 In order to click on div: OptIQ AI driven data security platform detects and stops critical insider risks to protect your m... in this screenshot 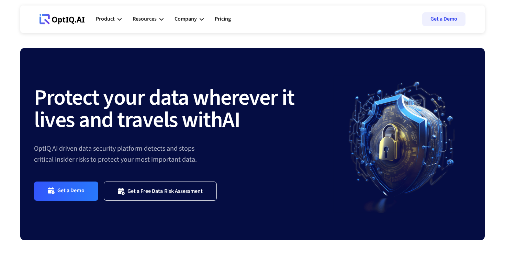, I will do `click(184, 154)`.